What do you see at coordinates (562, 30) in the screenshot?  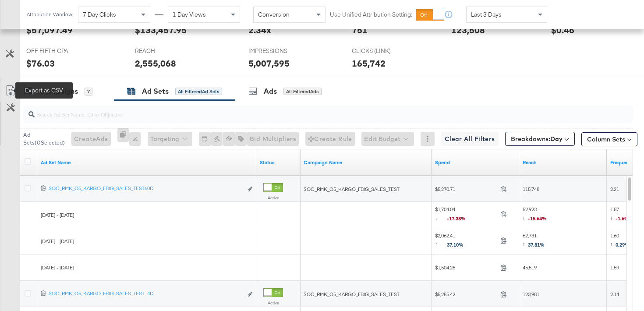 I see `div: $0.46` at bounding box center [562, 30].